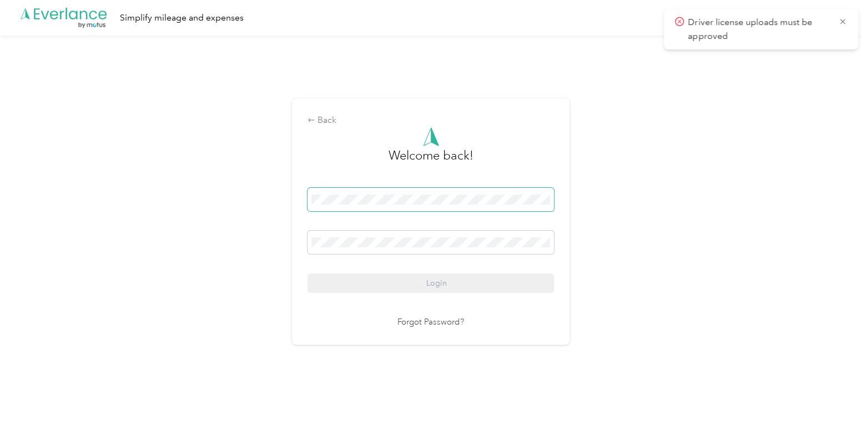  Describe the element at coordinates (182, 18) in the screenshot. I see `div: Simplify mileage and expenses` at that location.